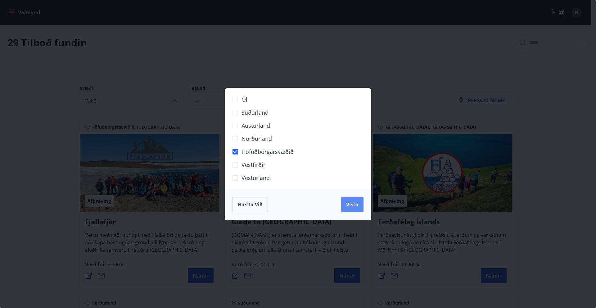 The image size is (596, 308). What do you see at coordinates (257, 138) in the screenshot?
I see `span: Norðurland` at bounding box center [257, 138].